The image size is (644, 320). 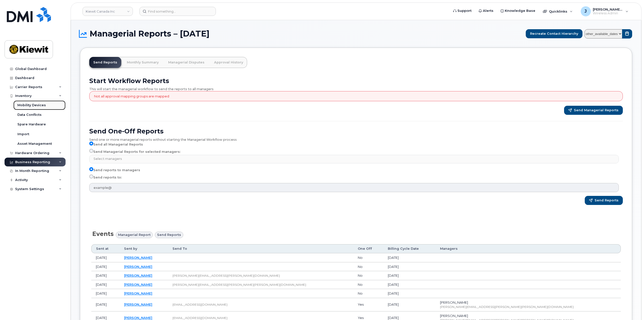 What do you see at coordinates (368, 305) in the screenshot?
I see `td: Yes` at bounding box center [368, 305].